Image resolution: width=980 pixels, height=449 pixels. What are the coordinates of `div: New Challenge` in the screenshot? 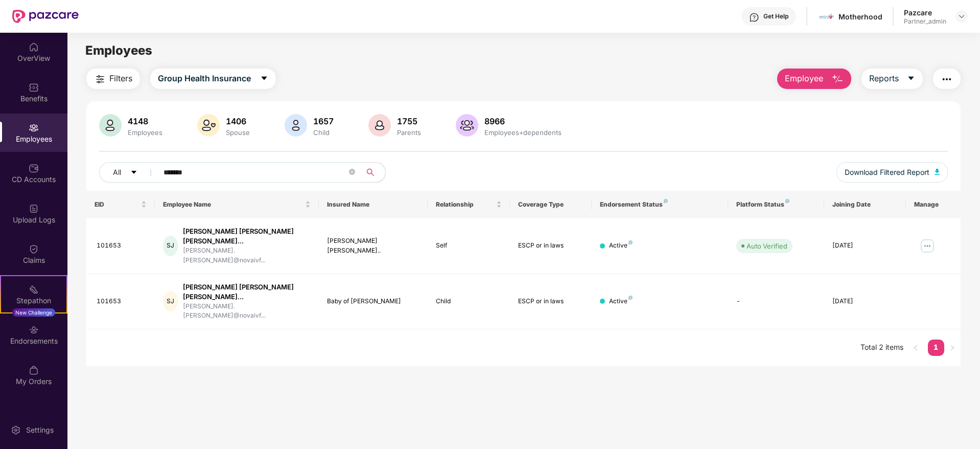 It's located at (33, 312).